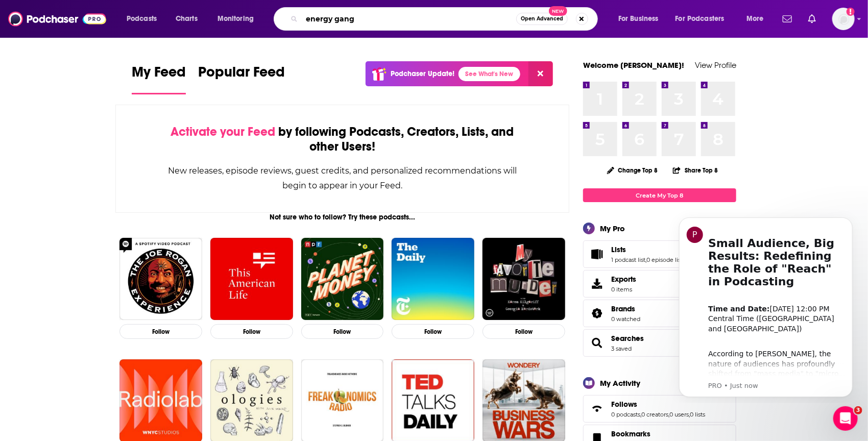 The image size is (868, 441). Describe the element at coordinates (343, 279) in the screenshot. I see `img: Planet Money` at that location.